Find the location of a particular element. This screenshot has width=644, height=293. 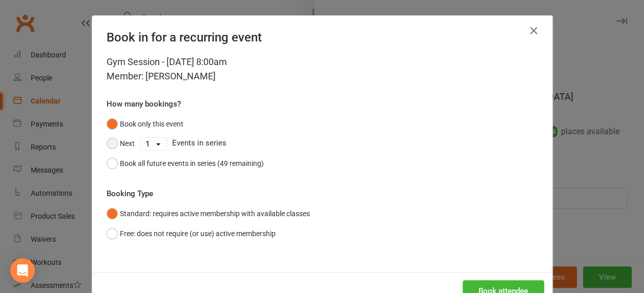

h4: Book in for a recurring event is located at coordinates (323, 38).